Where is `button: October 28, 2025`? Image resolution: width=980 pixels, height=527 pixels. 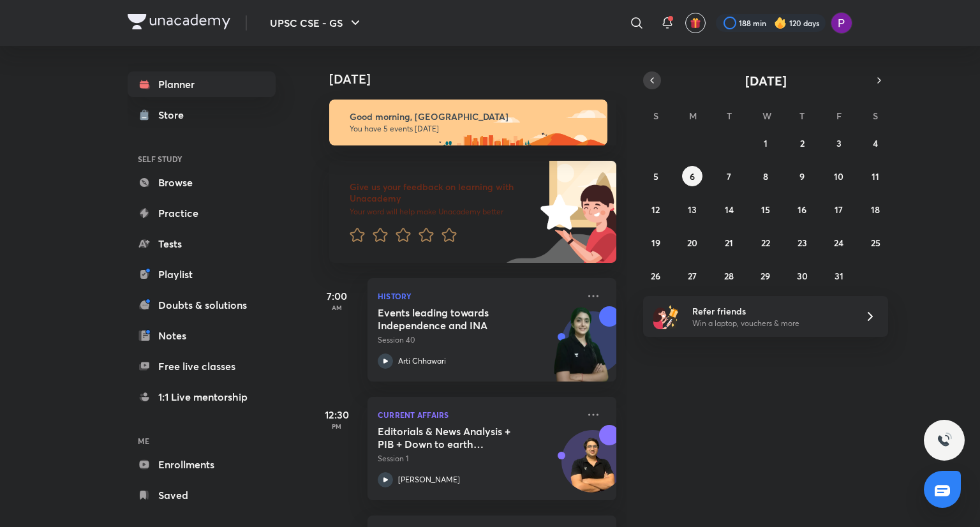
button: October 28, 2025 is located at coordinates (729, 275).